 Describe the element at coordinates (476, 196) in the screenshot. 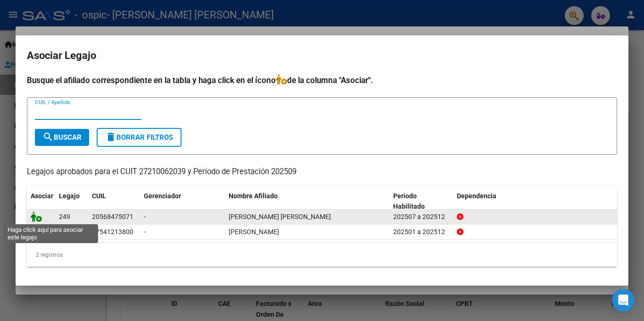

I see `span: Dependencia` at that location.